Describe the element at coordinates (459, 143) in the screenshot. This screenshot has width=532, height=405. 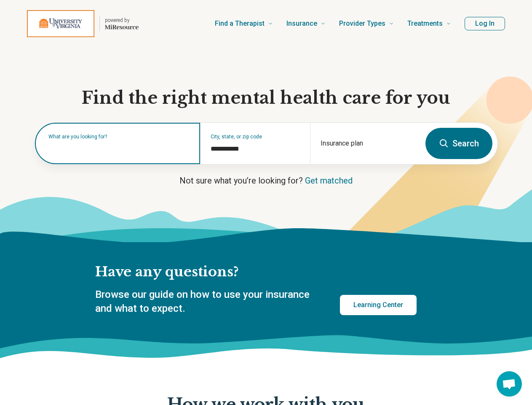
I see `button: Search` at that location.